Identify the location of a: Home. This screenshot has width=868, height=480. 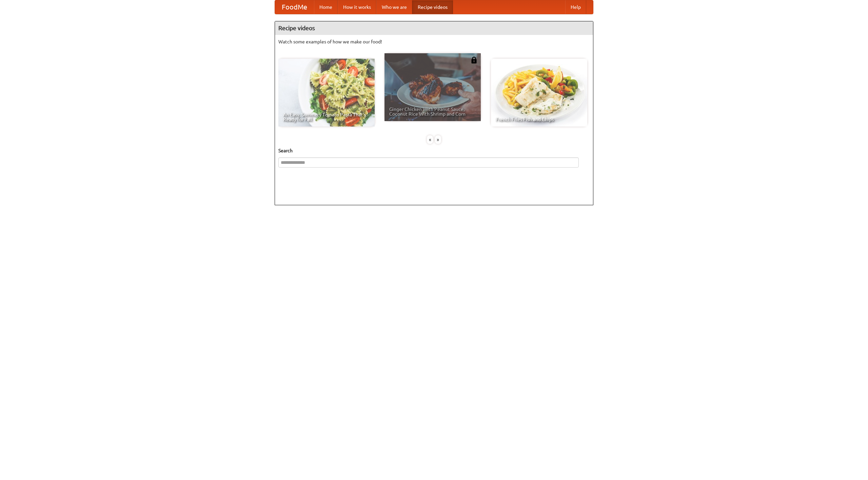
(326, 7).